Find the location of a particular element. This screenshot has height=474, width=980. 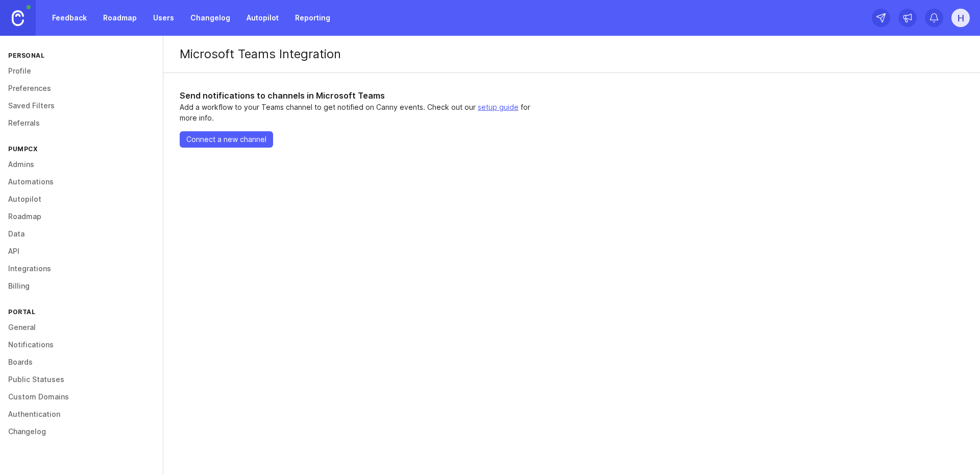

h2: Send notifications to channels in Microsoft Teams is located at coordinates (363, 96).